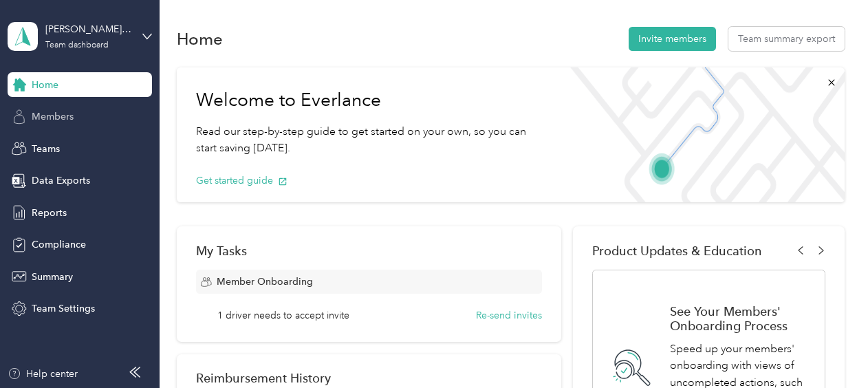 This screenshot has width=868, height=388. What do you see at coordinates (701, 135) in the screenshot?
I see `img: Welcome to everlance` at bounding box center [701, 135].